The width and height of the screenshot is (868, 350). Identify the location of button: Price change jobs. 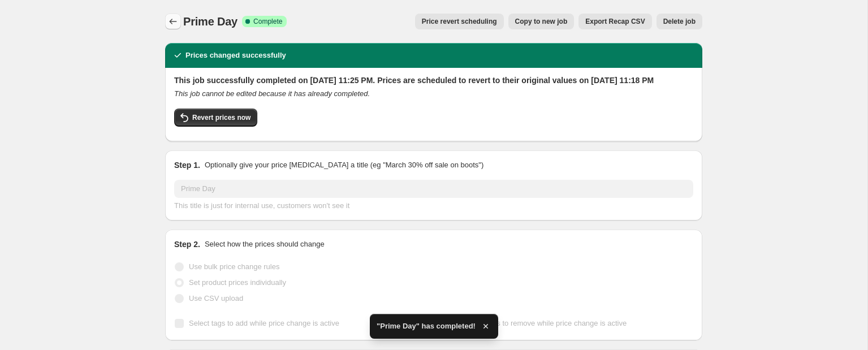
(173, 22).